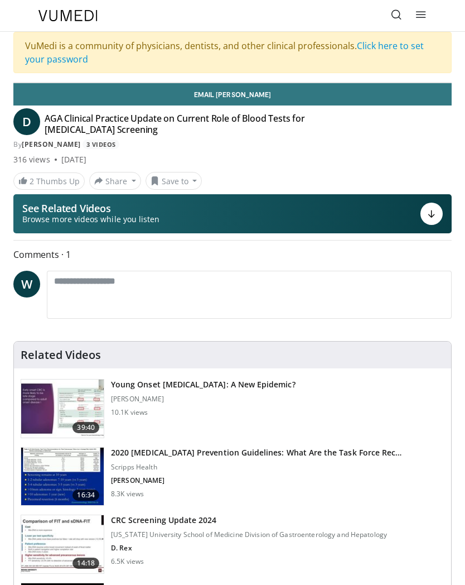 The width and height of the screenshot is (465, 585). Describe the element at coordinates (127, 494) in the screenshot. I see `p: 8.3K views` at that location.